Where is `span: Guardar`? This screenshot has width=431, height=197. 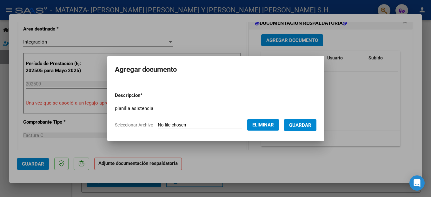 span: Guardar is located at coordinates (300, 125).